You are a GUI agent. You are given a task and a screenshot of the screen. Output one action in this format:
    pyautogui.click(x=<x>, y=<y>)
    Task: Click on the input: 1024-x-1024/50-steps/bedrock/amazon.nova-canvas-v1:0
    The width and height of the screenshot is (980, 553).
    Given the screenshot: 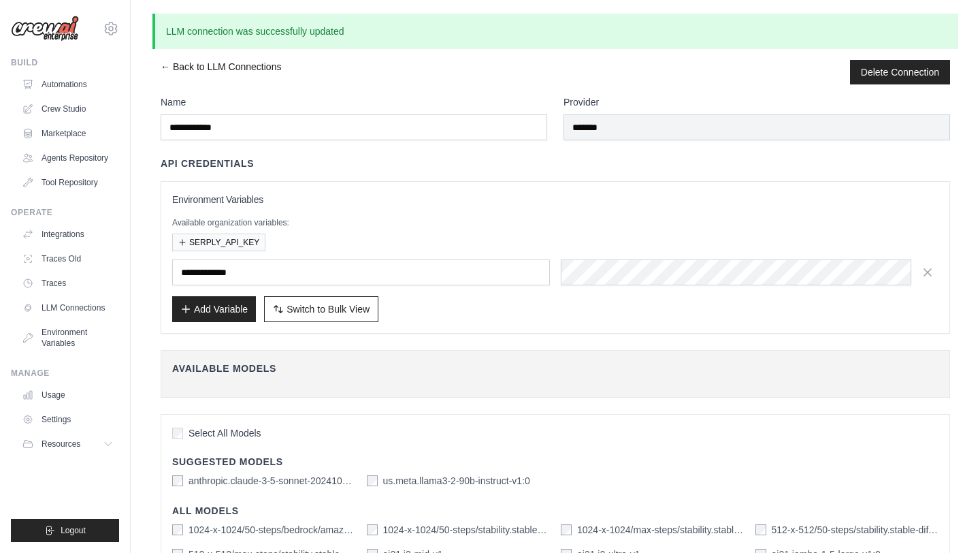 What is the action you would take?
    pyautogui.click(x=178, y=529)
    